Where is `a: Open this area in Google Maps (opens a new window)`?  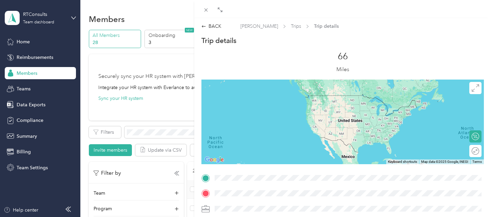
a: Open this area in Google Maps (opens a new window) is located at coordinates (214, 160).